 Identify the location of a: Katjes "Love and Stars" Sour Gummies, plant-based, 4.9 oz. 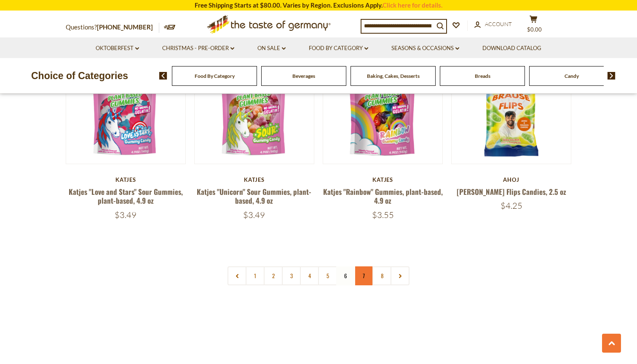
(126, 197).